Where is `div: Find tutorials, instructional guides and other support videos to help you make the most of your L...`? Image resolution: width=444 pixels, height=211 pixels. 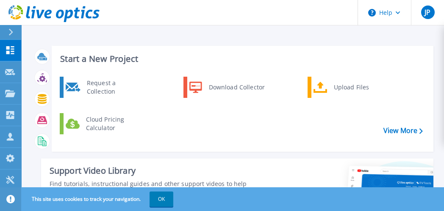
div: Find tutorials, instructional guides and other support videos to help you make the most of your L... is located at coordinates (150, 192).